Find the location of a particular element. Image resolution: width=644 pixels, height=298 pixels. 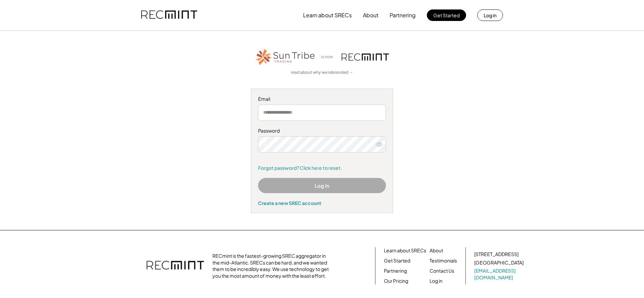

a: Partnering is located at coordinates (396, 271).